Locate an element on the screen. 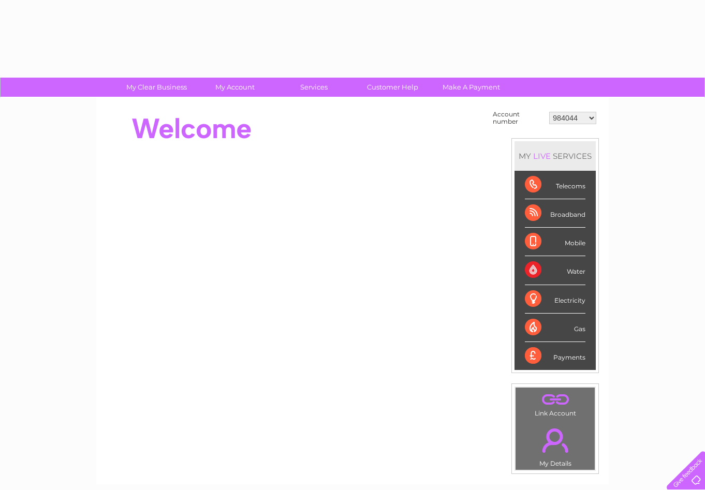 This screenshot has width=705, height=490. a: Services is located at coordinates (314, 87).